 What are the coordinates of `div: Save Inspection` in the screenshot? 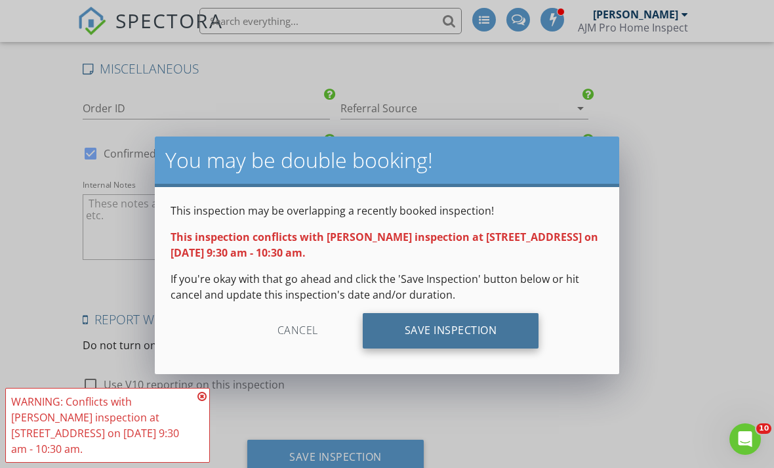 It's located at (451, 331).